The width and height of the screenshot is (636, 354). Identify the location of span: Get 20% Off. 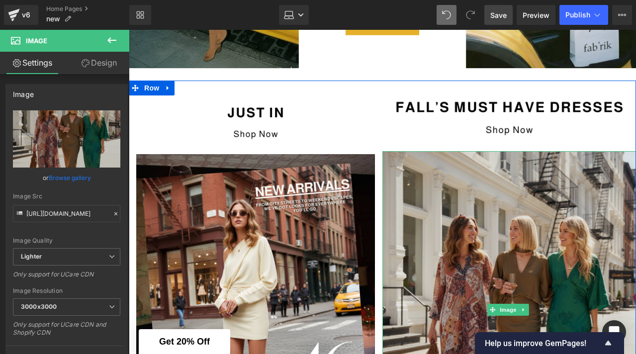
(56, 312).